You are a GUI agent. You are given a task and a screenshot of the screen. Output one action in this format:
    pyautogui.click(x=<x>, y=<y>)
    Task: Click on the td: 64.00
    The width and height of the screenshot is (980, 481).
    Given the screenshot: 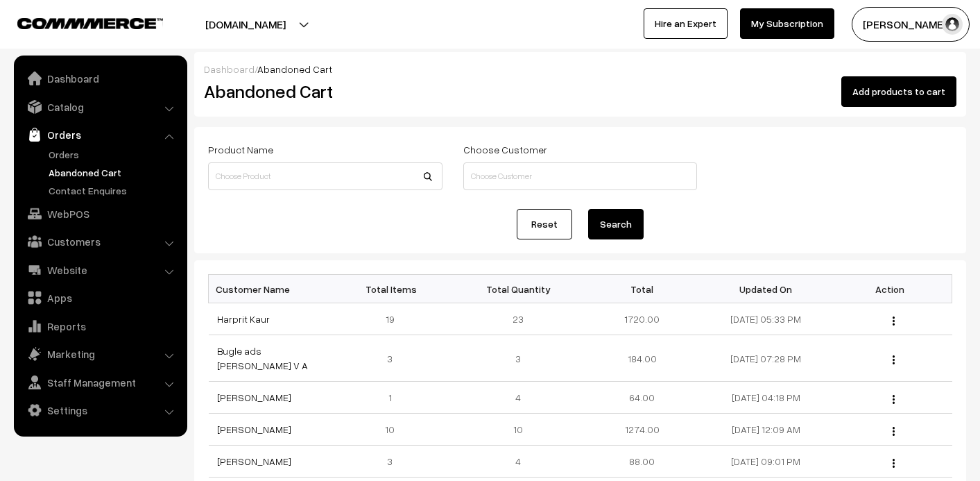 What is the action you would take?
    pyautogui.click(x=641, y=397)
    